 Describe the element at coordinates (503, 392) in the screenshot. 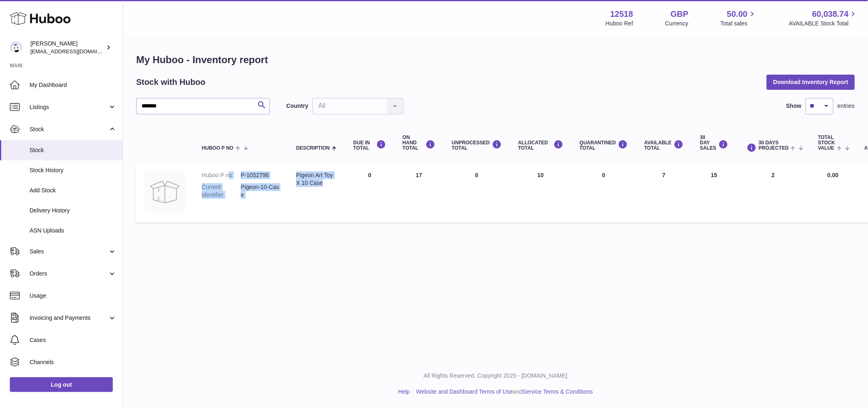

I see `li: and` at that location.